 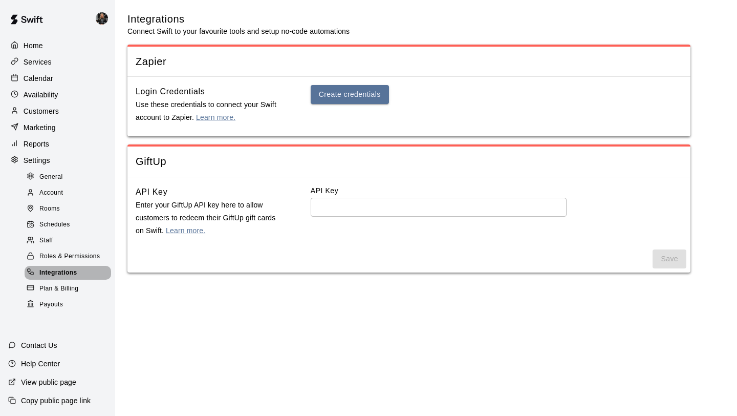 I want to click on div: Integrations, so click(x=68, y=273).